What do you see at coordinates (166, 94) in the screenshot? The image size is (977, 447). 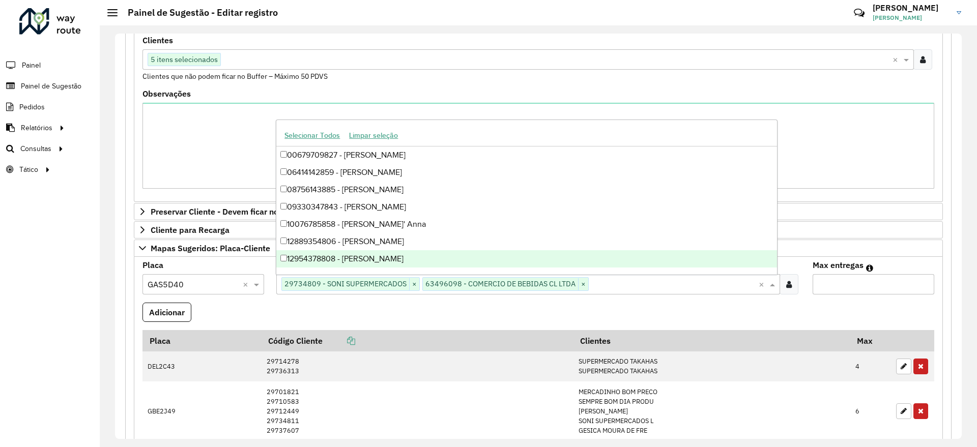 I see `label: Observações` at bounding box center [166, 94].